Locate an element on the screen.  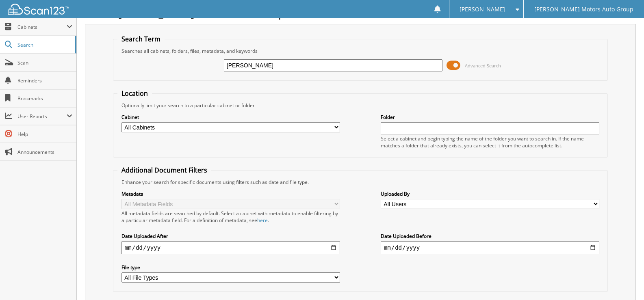
span: Advanced Search is located at coordinates (483, 65).